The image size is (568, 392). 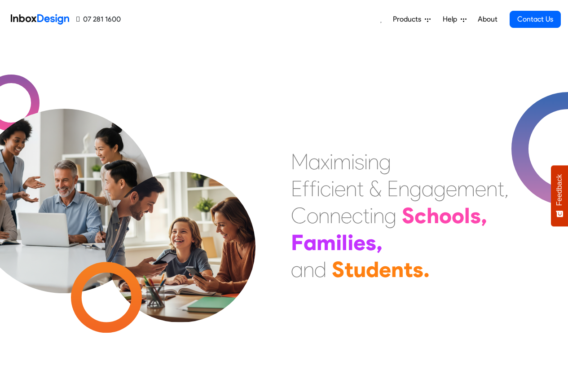 What do you see at coordinates (299, 161) in the screenshot?
I see `div: M` at bounding box center [299, 161].